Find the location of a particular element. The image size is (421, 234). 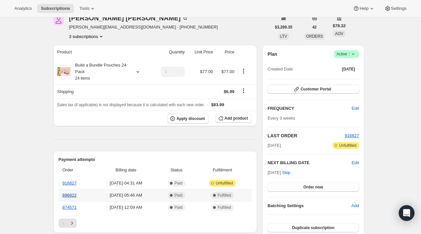

span: Settings is located at coordinates (399, 9).